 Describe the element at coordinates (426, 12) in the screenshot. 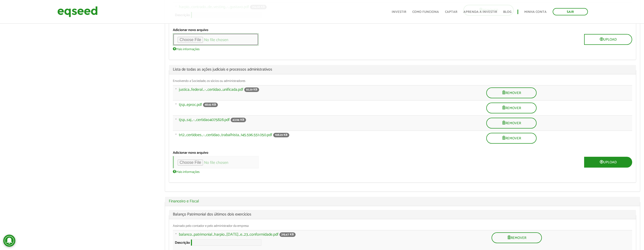

I see `a: Como funciona` at that location.